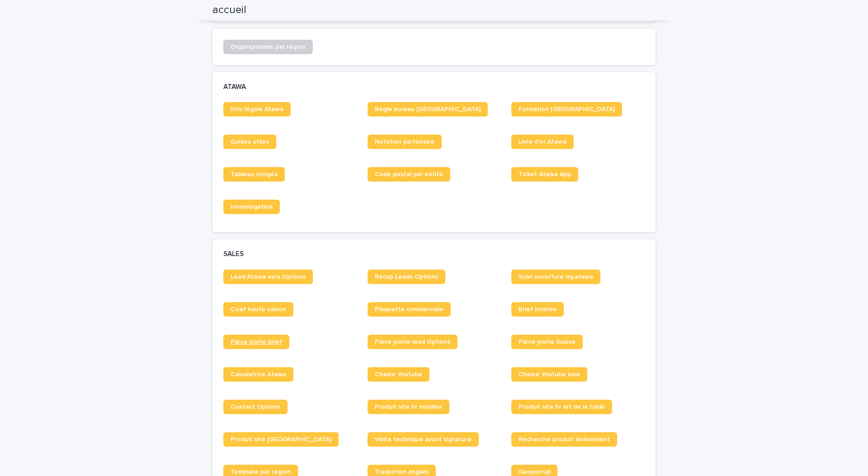  I want to click on span: Produit site Fr art de la table, so click(561, 407).